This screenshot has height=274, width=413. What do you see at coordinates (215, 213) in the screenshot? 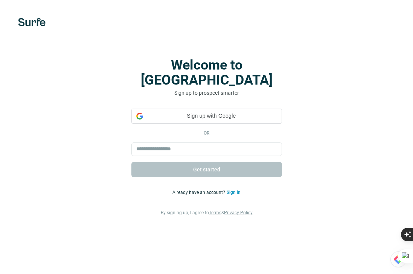
I see `a: Terms` at bounding box center [215, 213].